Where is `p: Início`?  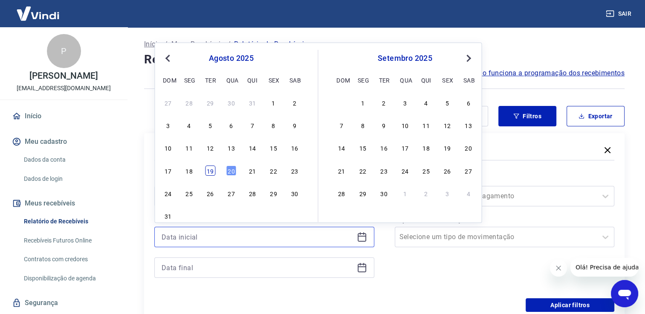 p: Início is located at coordinates (153, 44).